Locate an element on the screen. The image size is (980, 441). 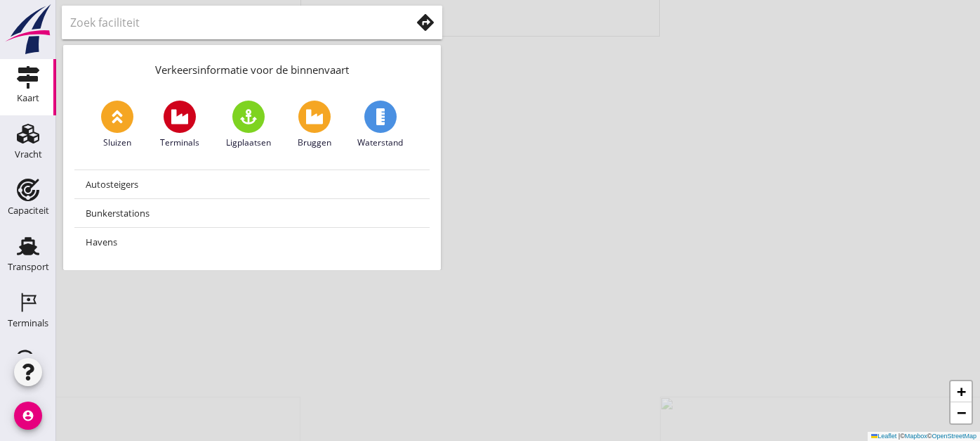
div: Autosteigers is located at coordinates (252, 185).